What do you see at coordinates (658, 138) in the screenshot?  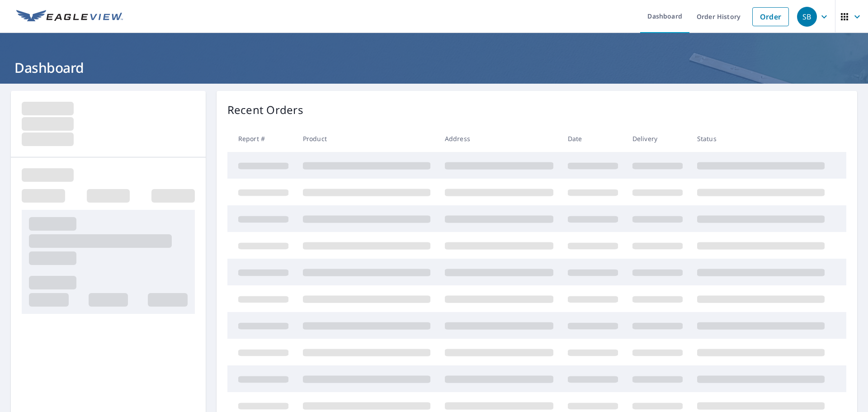 I see `th: Delivery` at bounding box center [658, 138].